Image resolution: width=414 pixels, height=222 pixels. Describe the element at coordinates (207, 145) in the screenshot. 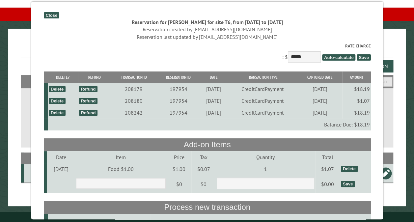

I see `th: Add-on Items` at that location.